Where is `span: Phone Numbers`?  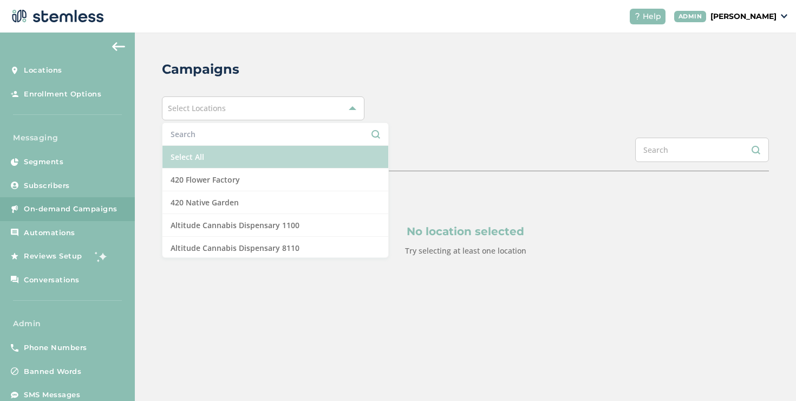 span: Phone Numbers is located at coordinates (55, 348).